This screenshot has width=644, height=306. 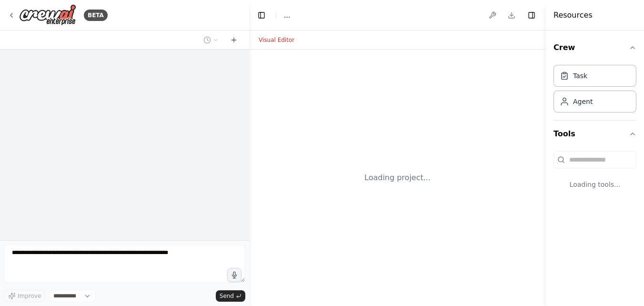 I want to click on h4: Resources, so click(x=573, y=15).